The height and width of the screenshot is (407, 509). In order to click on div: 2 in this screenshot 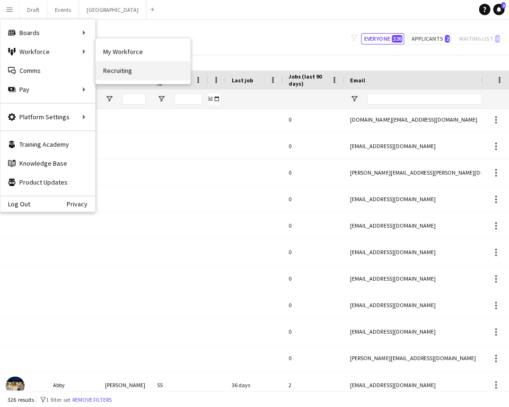, I will do `click(313, 384)`.